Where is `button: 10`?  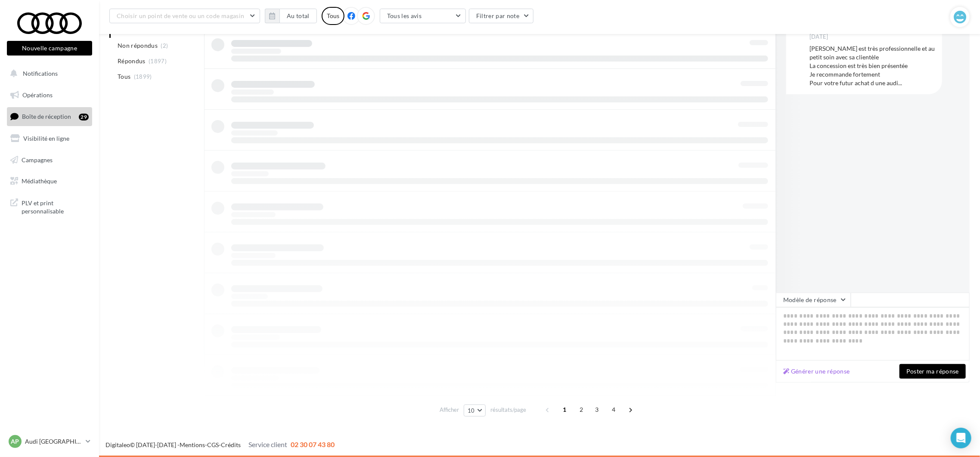 button: 10 is located at coordinates (475, 411).